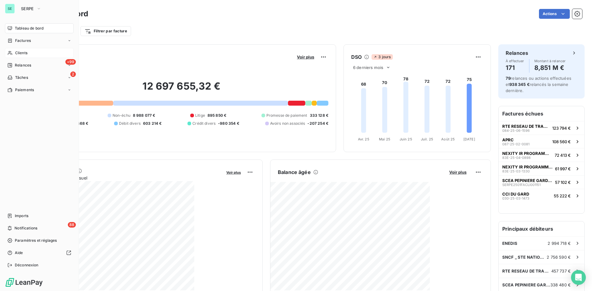  Describe the element at coordinates (363, 139) in the screenshot. I see `tspan: Avr. 25` at that location.